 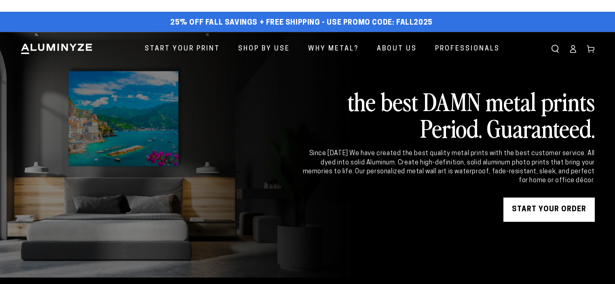 What do you see at coordinates (57, 49) in the screenshot?
I see `img: Aluminyze` at bounding box center [57, 49].